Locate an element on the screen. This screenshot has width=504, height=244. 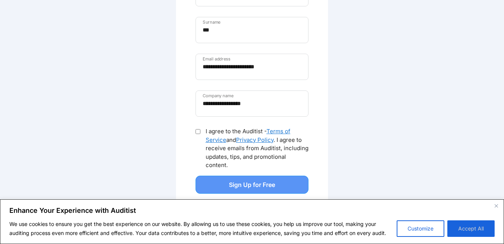
button: Sign Up for Free is located at coordinates (252, 185).